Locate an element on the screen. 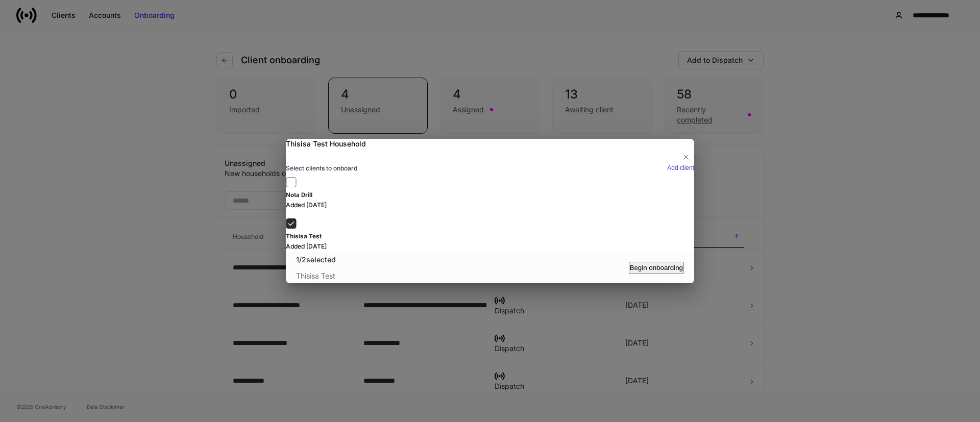 This screenshot has height=422, width=980. h5: Nota Drill is located at coordinates (306, 195).